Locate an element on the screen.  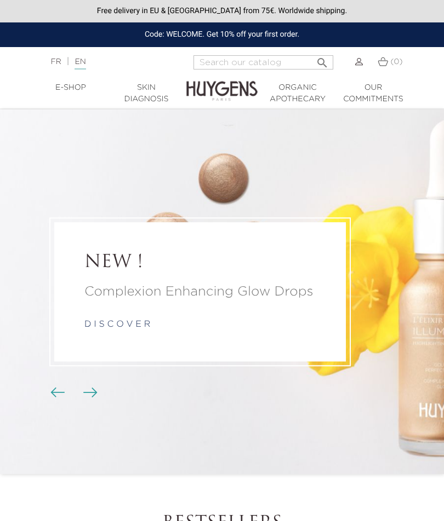
a: FR is located at coordinates (55, 62).